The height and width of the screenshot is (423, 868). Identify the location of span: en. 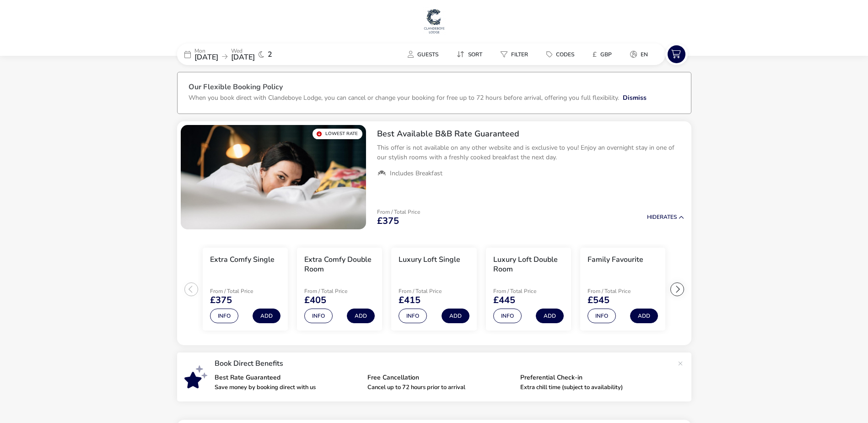
(644, 55).